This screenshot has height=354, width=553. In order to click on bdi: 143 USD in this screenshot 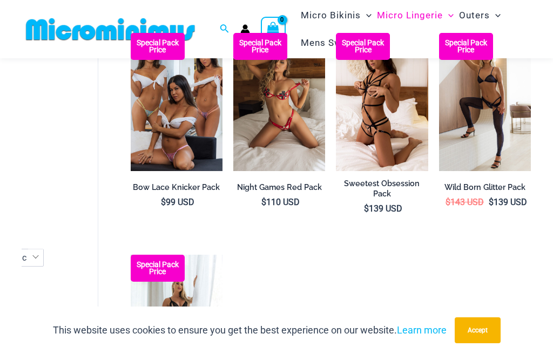, I will do `click(465, 202)`.